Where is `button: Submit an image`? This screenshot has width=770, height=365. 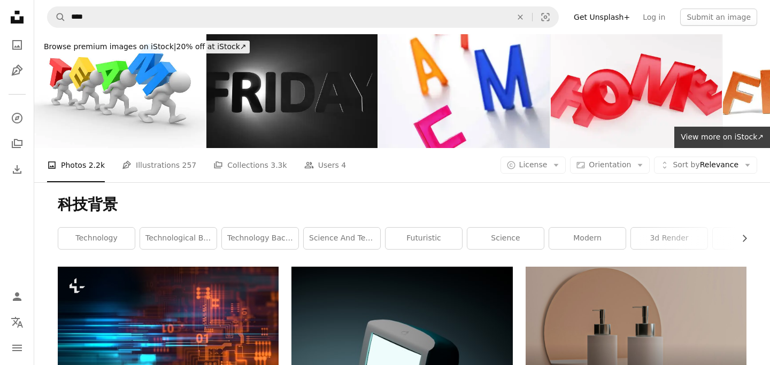 button: Submit an image is located at coordinates (719, 17).